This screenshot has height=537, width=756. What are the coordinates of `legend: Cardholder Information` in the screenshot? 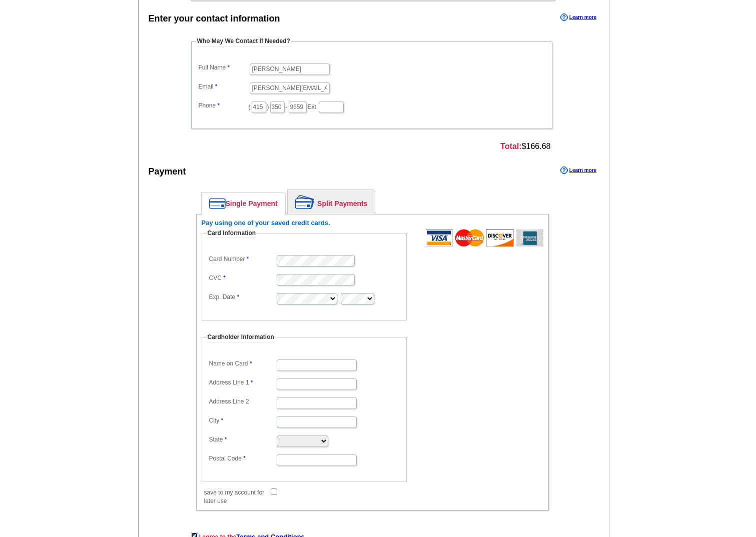 It's located at (241, 338).